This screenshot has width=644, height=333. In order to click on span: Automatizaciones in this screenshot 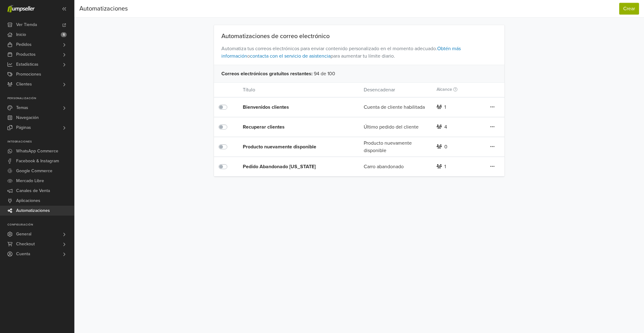, I will do `click(33, 211)`.